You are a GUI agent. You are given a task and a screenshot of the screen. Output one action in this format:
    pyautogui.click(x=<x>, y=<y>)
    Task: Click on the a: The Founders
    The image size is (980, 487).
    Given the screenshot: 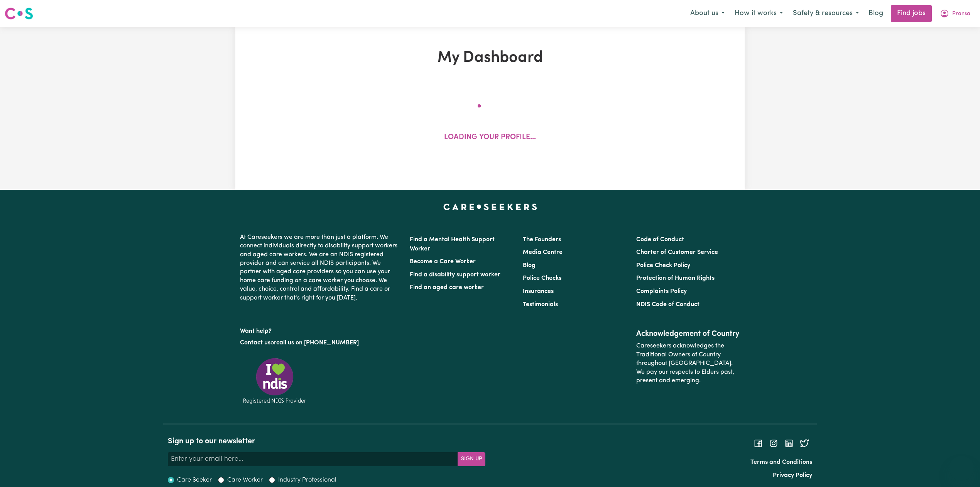 What is the action you would take?
    pyautogui.click(x=542, y=239)
    